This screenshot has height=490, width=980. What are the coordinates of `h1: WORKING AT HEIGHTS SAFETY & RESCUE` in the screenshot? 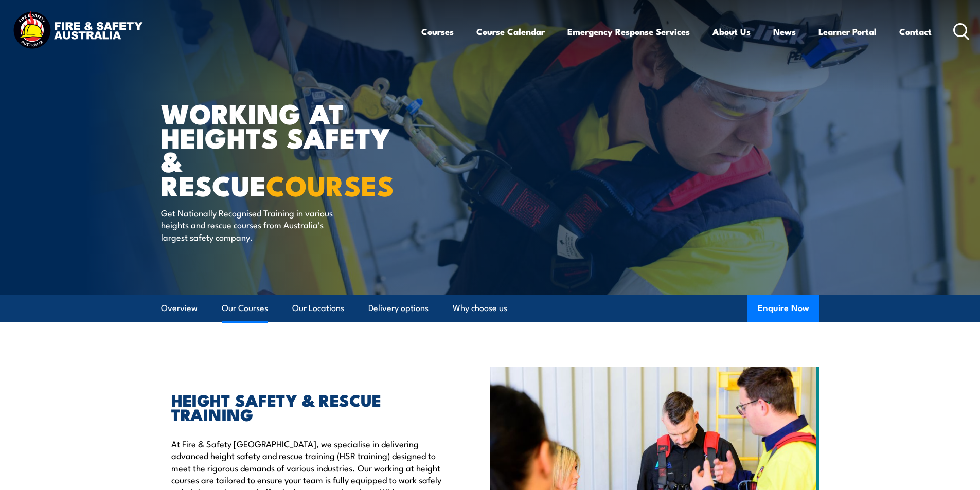 It's located at (288, 149).